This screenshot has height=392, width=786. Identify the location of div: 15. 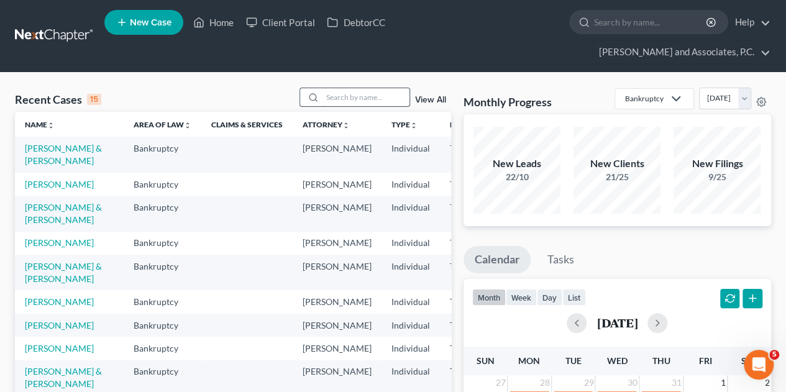
(94, 99).